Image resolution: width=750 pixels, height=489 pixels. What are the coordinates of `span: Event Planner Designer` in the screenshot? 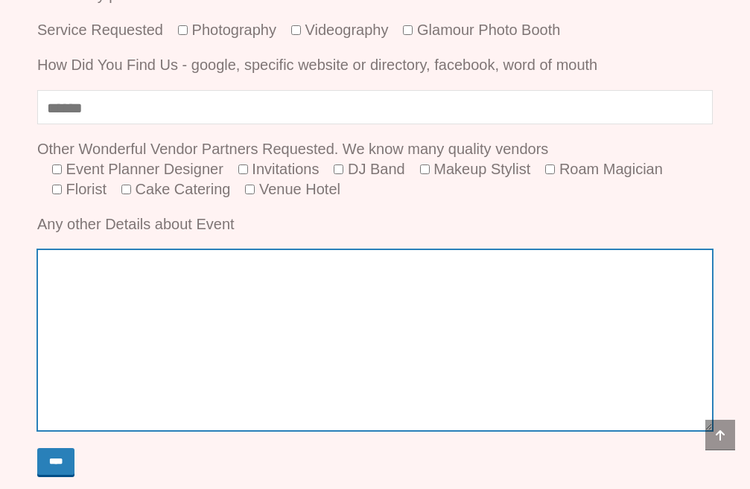 It's located at (142, 169).